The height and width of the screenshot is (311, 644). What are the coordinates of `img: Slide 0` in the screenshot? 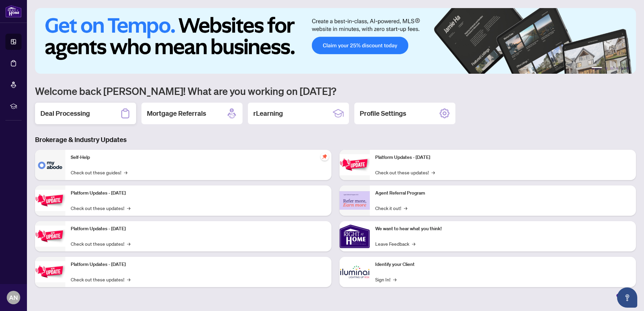 It's located at (336, 40).